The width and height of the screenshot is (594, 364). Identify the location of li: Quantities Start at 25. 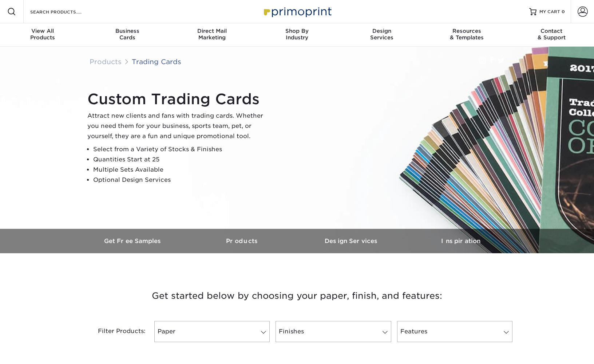
(182, 159).